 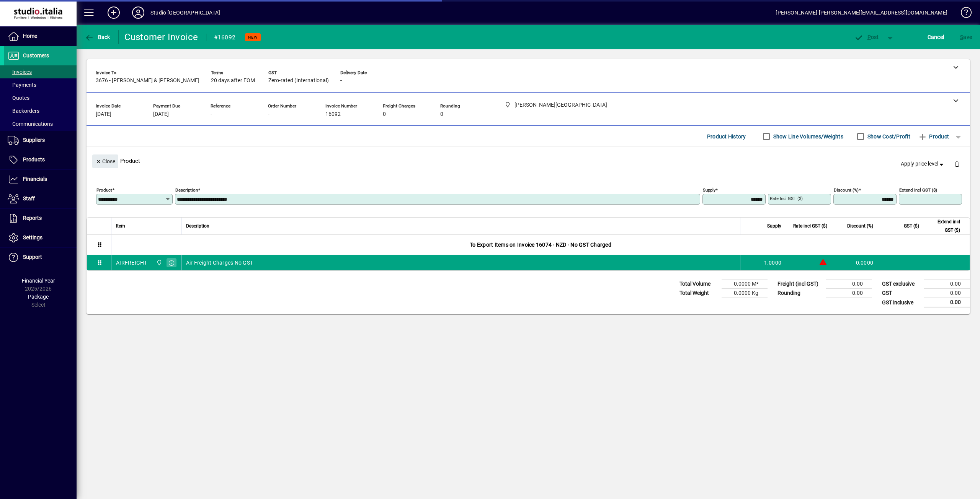 What do you see at coordinates (40, 199) in the screenshot?
I see `a: Staff` at bounding box center [40, 199].